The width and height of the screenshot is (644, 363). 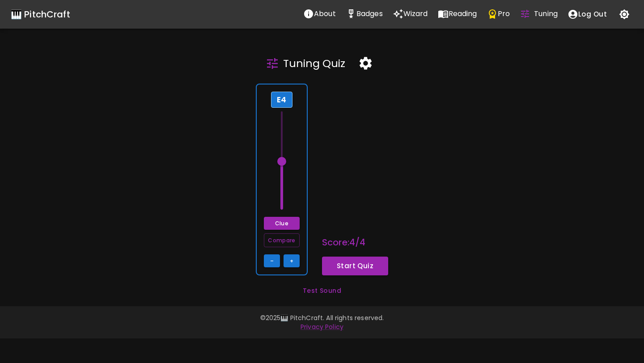 What do you see at coordinates (41, 14) in the screenshot?
I see `a: 🎹 PitchCraft` at bounding box center [41, 14].